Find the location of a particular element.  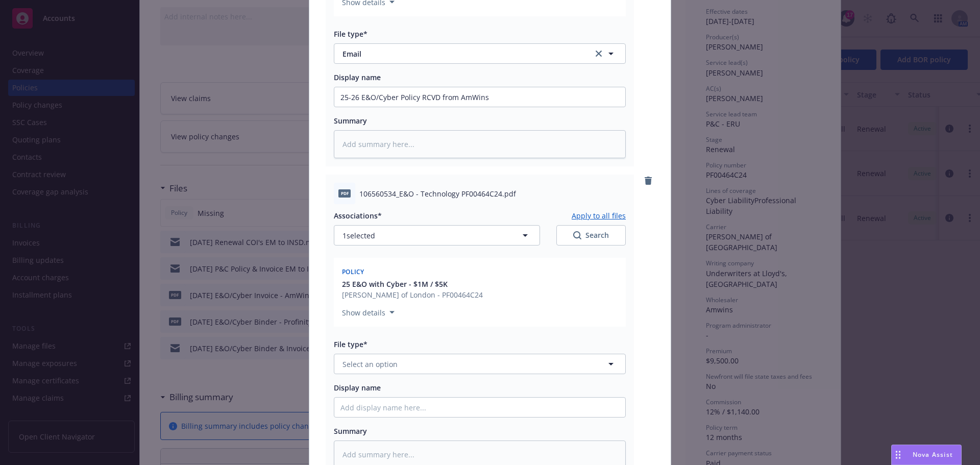

span: Select an option is located at coordinates (370, 364).